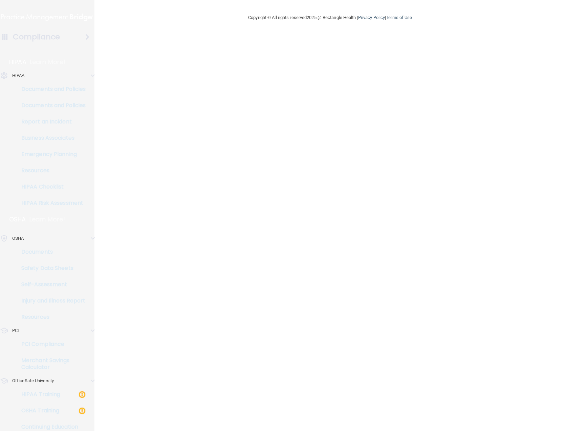 This screenshot has height=431, width=566. I want to click on div: Copyright © All rights reserved 2025 @ Rectangle Health | |, so click(330, 18).